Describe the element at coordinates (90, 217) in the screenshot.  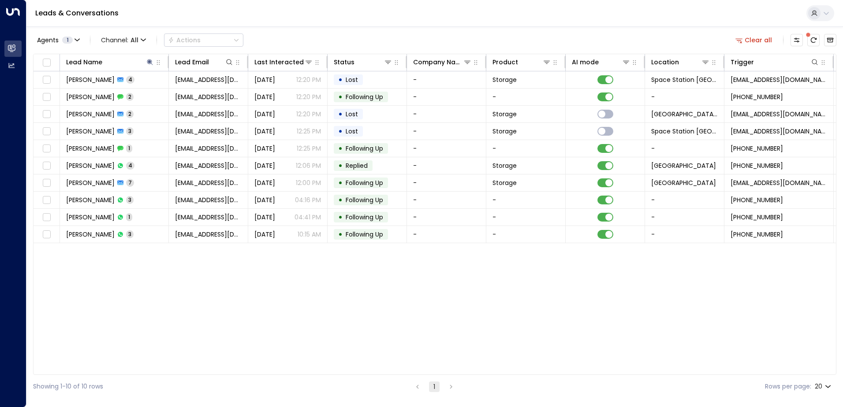
I see `span: Mary Logan` at that location.